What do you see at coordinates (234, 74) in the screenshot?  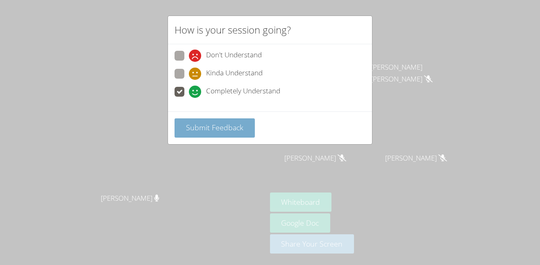 I see `span: Kinda Understand` at bounding box center [234, 74].